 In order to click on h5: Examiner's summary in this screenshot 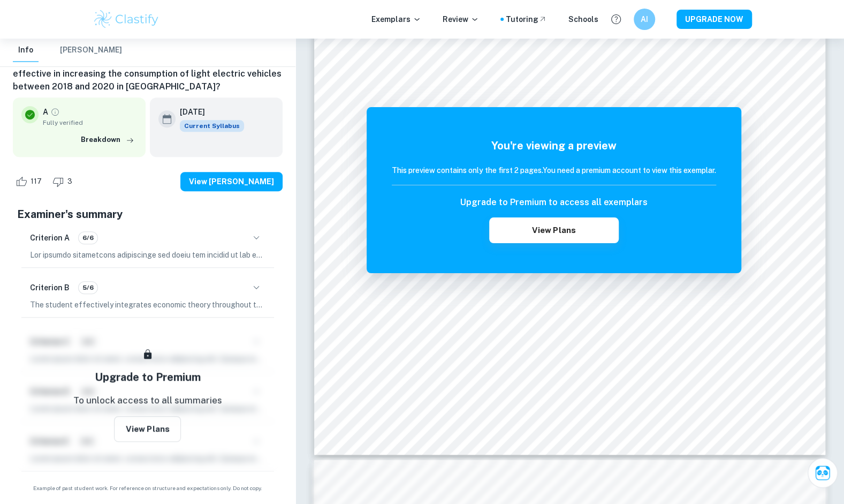, I will do `click(148, 214)`.